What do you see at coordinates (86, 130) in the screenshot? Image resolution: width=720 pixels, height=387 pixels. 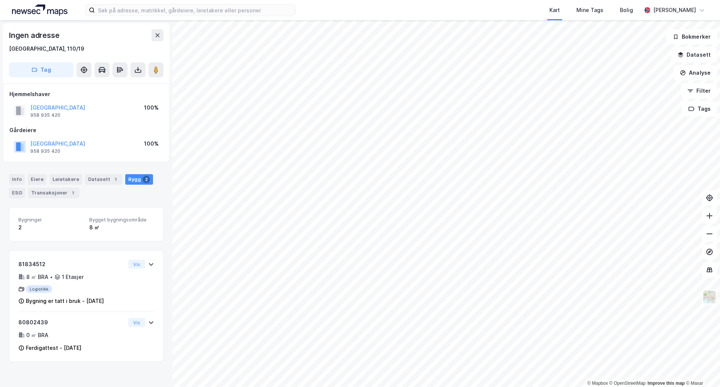 I see `div: Gårdeiere` at bounding box center [86, 130].